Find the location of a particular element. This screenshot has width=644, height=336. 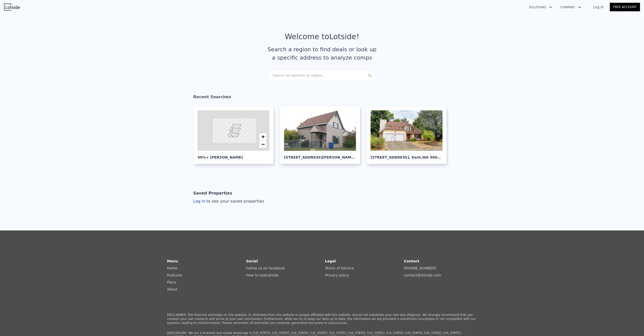

span: , WA 98031 is located at coordinates (431, 157).